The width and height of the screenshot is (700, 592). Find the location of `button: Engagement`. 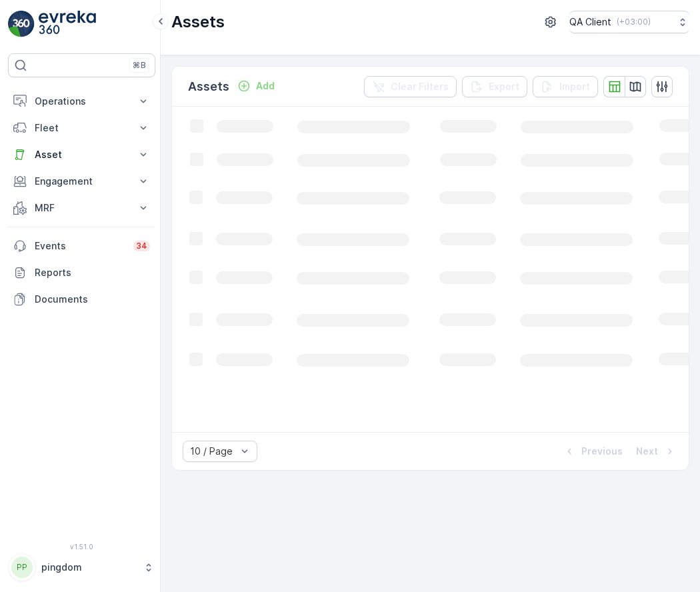

button: Engagement is located at coordinates (81, 181).